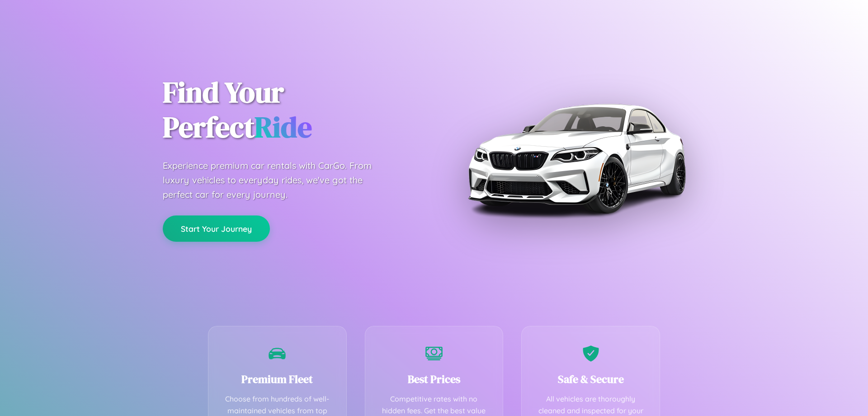 This screenshot has width=868, height=416. What do you see at coordinates (283, 127) in the screenshot?
I see `span: Ride` at bounding box center [283, 127].